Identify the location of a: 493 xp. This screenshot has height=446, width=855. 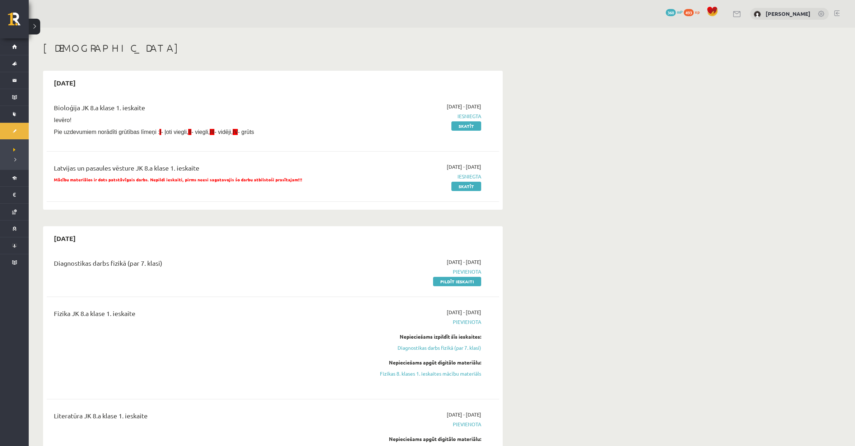
(694, 12).